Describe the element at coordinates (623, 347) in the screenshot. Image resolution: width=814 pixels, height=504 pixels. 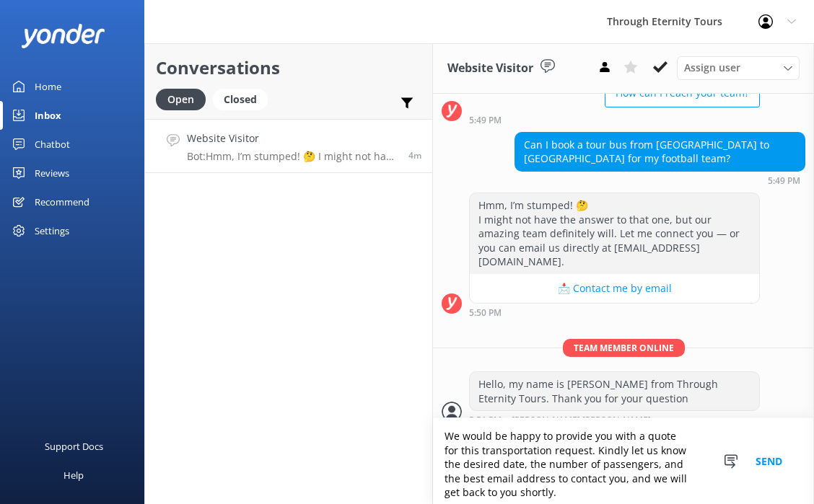
I see `span: Team member online` at that location.